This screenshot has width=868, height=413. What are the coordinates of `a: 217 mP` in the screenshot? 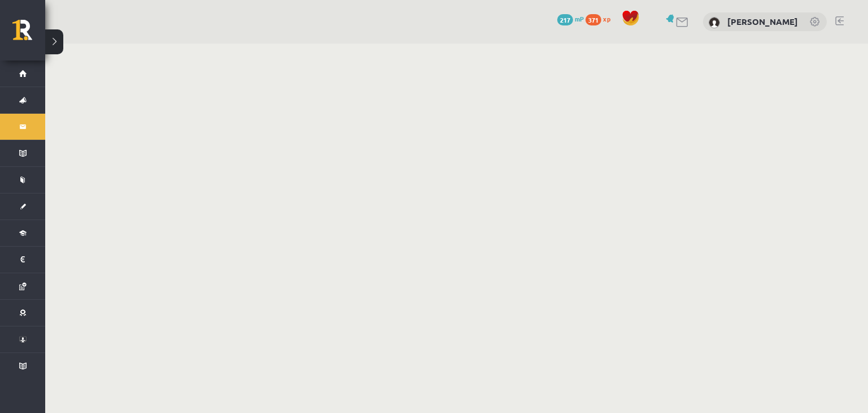 It's located at (570, 18).